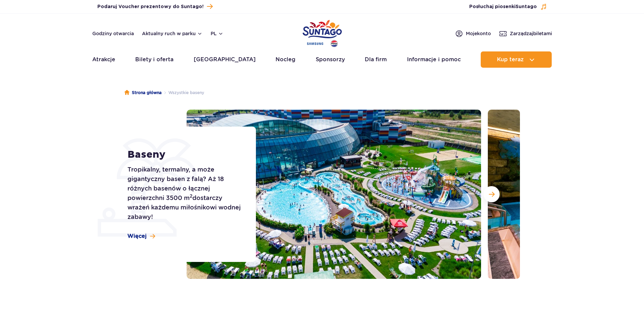  I want to click on a: Atrakcje, so click(104, 60).